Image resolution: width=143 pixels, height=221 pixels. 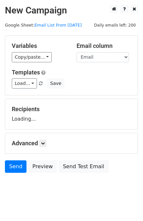 I want to click on div: Loading..., so click(x=72, y=114).